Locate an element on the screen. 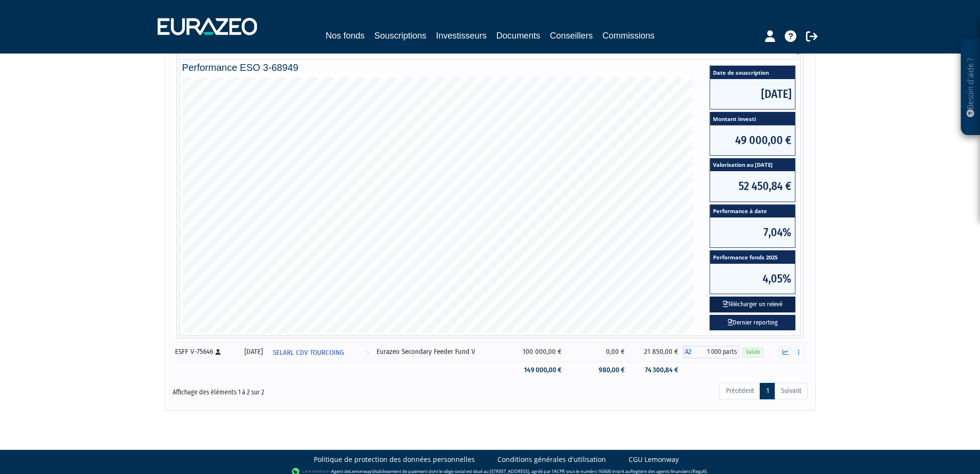 The image size is (980, 474). div: A2 - Eurazeo Secondary Feeder Fund V is located at coordinates (711, 352).